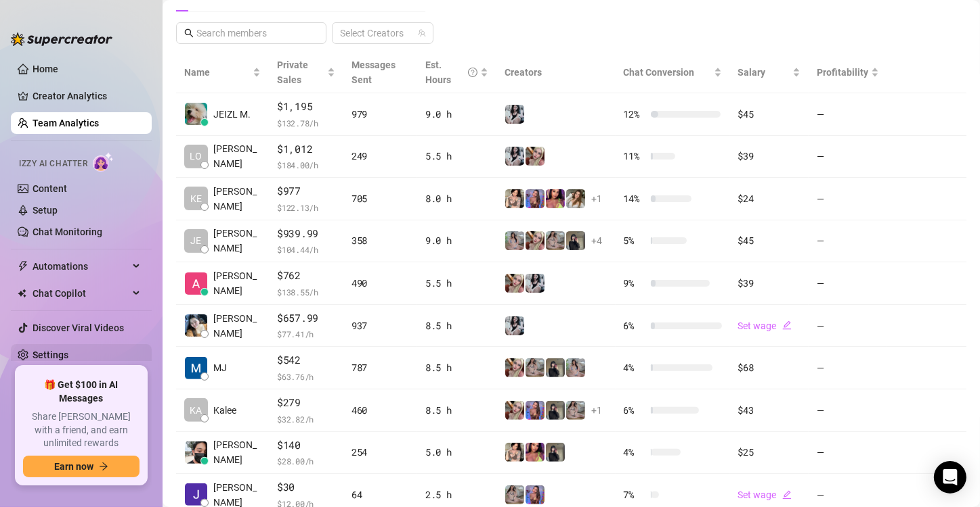 This screenshot has width=980, height=507. Describe the element at coordinates (787, 495) in the screenshot. I see `span: edit` at that location.